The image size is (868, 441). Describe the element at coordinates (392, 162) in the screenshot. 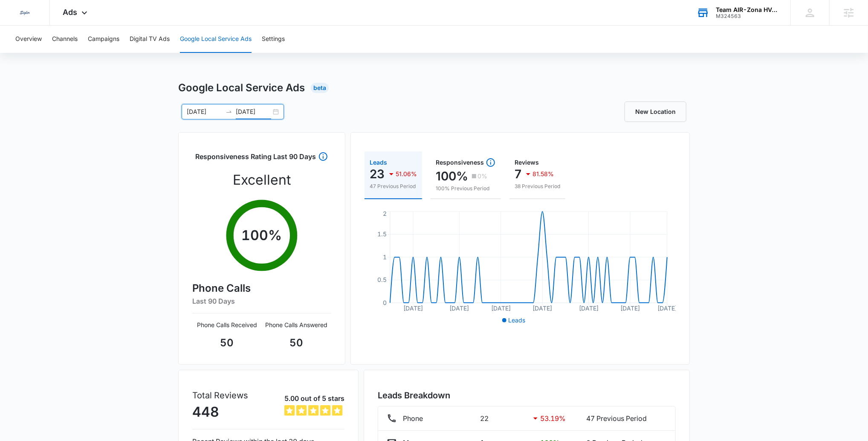

I see `div: Leads` at that location.